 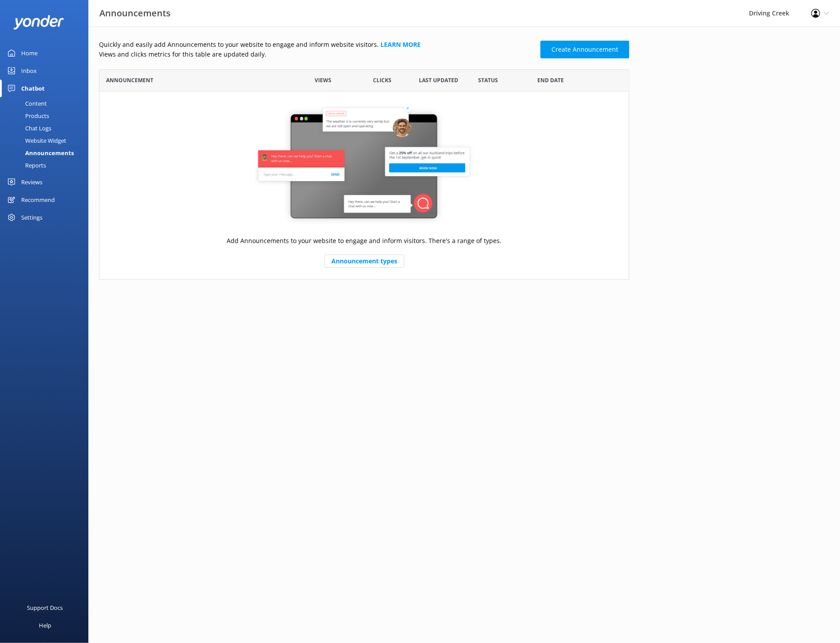 I want to click on div: Reviews, so click(x=32, y=182).